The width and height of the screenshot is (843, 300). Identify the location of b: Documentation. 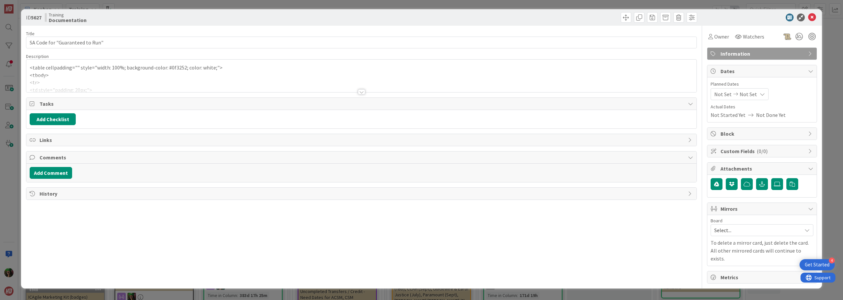
(67, 20).